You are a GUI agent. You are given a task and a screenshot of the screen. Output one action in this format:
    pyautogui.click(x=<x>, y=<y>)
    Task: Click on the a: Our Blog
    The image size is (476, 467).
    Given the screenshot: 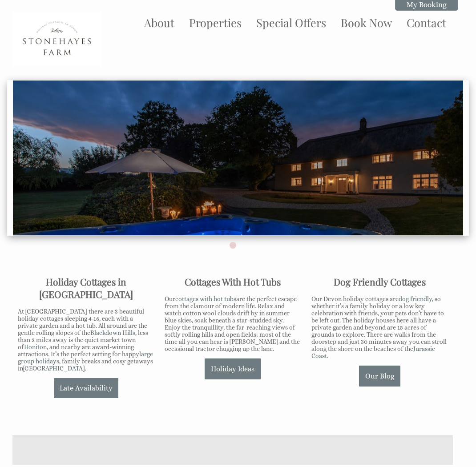 What is the action you would take?
    pyautogui.click(x=379, y=376)
    